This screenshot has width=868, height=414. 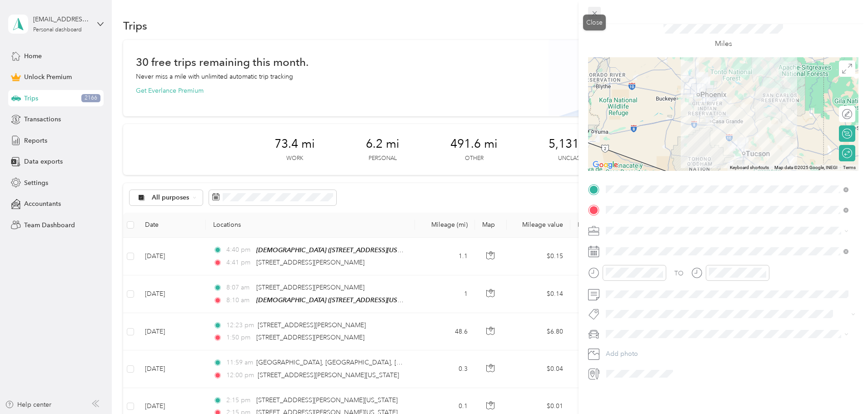 I want to click on a: Open this area in Google Maps (opens a new window), so click(x=605, y=165).